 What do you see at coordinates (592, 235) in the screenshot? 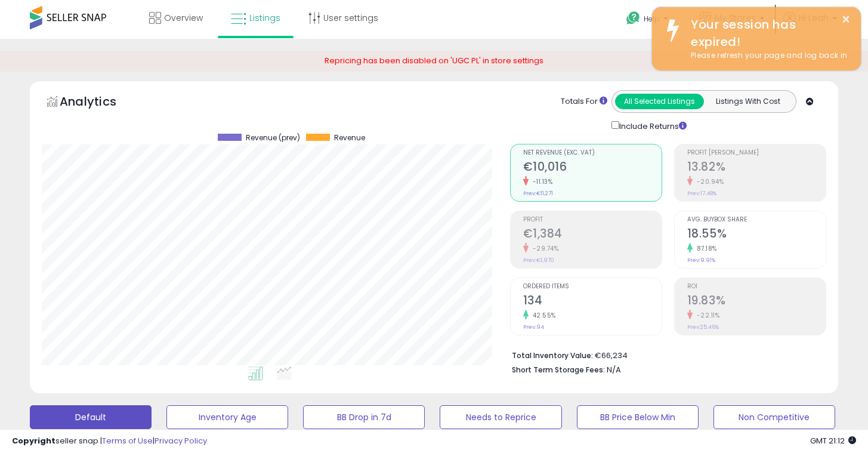
I see `h2: €1,384` at bounding box center [592, 235].